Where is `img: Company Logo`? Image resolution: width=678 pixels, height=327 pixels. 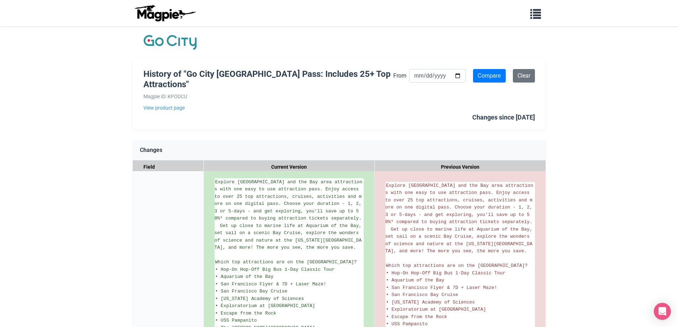 img: Company Logo is located at coordinates (170, 42).